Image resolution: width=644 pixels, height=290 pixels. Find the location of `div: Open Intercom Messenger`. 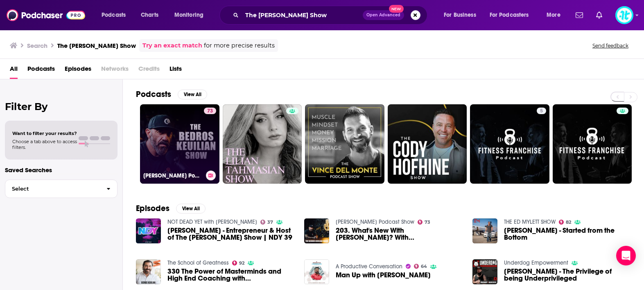

div: Open Intercom Messenger is located at coordinates (626, 255).